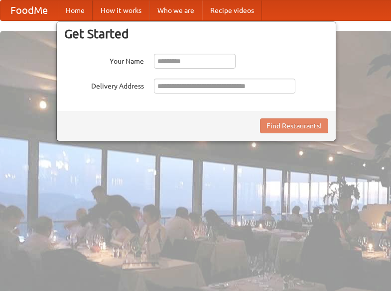 This screenshot has height=291, width=391. I want to click on label: Delivery Address, so click(104, 85).